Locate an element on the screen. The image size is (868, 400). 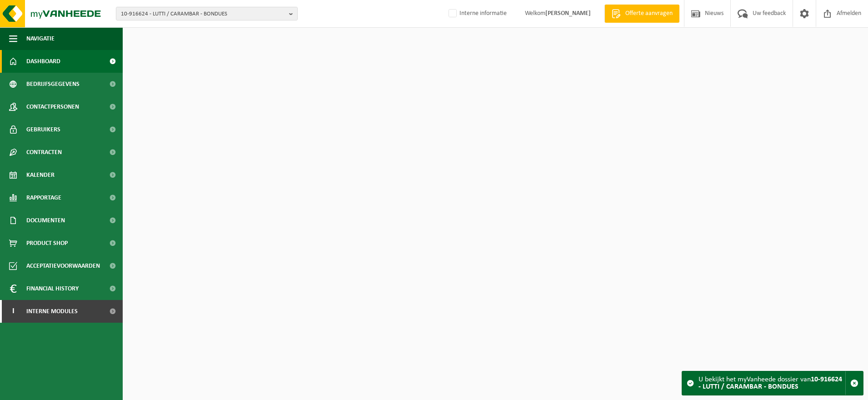
a: Offerte aanvragen is located at coordinates (642, 14).